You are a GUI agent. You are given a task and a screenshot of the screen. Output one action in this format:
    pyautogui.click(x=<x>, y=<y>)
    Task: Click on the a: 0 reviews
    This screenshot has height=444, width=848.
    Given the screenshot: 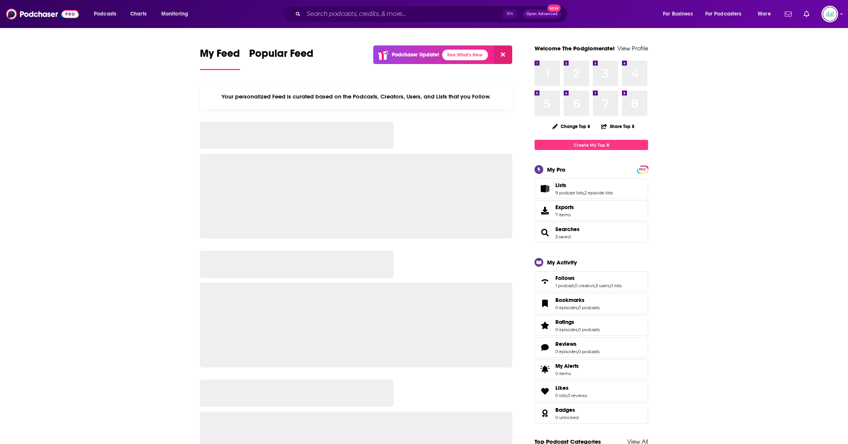 What is the action you would take?
    pyautogui.click(x=577, y=395)
    